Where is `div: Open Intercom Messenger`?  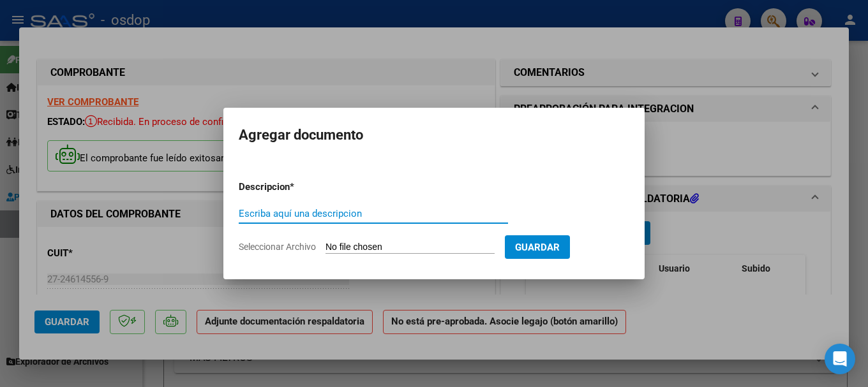 div: Open Intercom Messenger is located at coordinates (840, 359).